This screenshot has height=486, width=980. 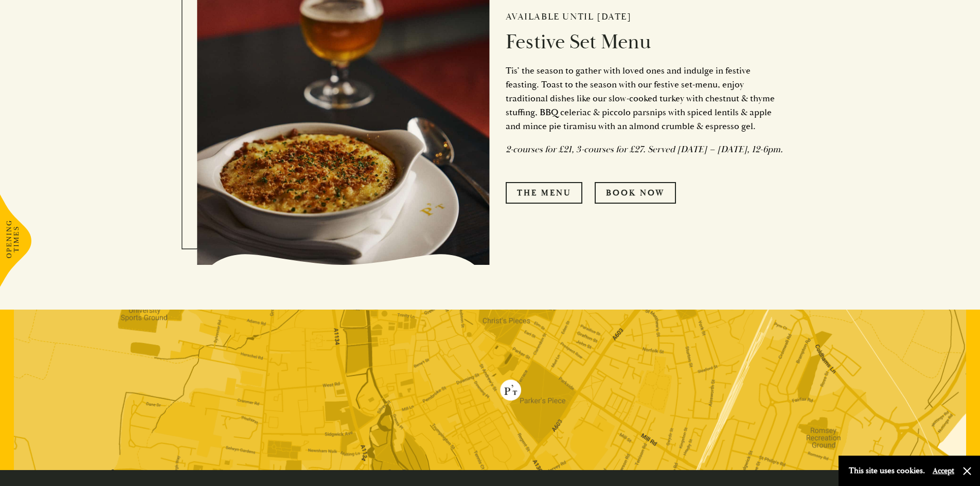 What do you see at coordinates (943, 471) in the screenshot?
I see `button: Accept` at bounding box center [943, 471].